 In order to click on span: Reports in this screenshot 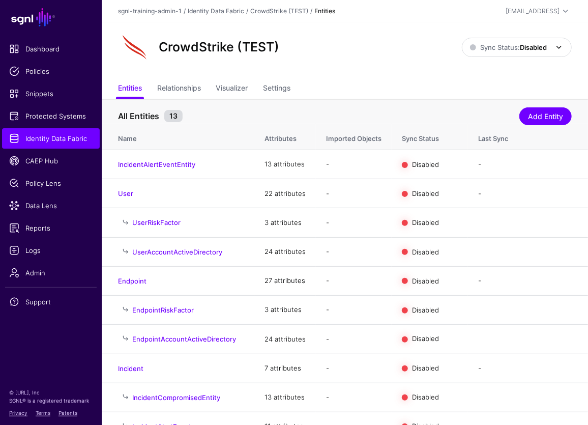, I will do `click(51, 228)`.